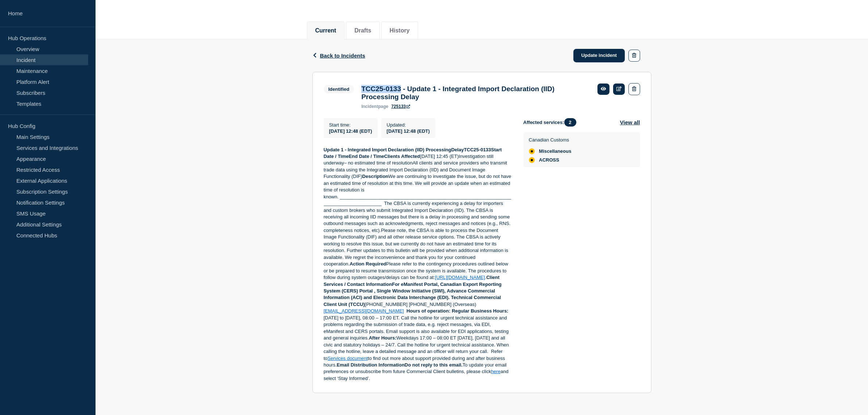 Image resolution: width=868 pixels, height=415 pixels. Describe the element at coordinates (400, 365) in the screenshot. I see `strong: Email Distribution InformationDo not reply to this email.` at that location.